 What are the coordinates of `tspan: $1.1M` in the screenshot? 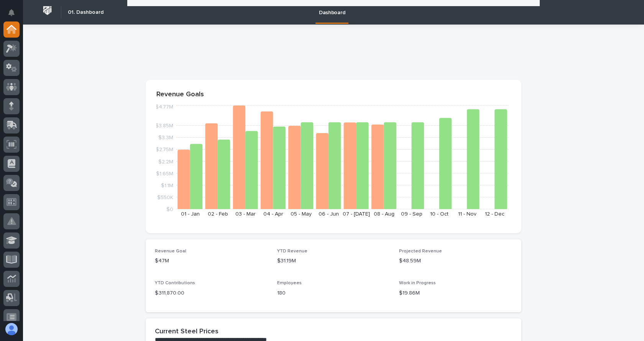 It's located at (167, 185).